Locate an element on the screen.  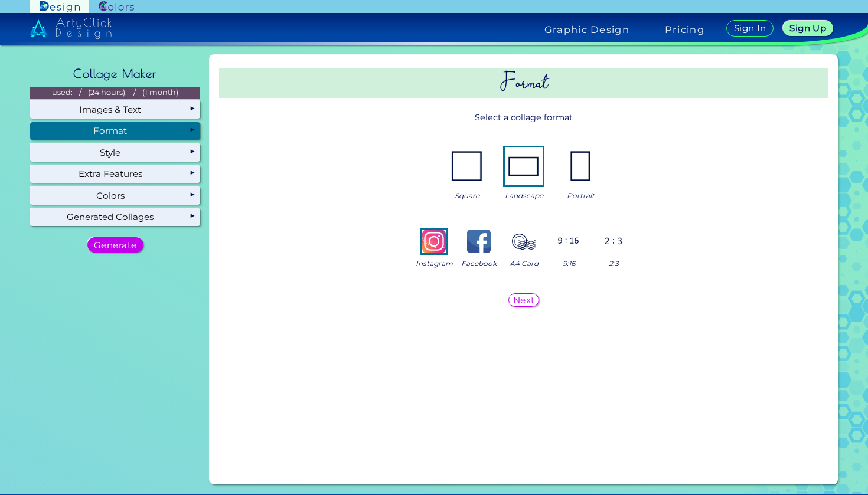
img: ex-mb-platform-5.jpg is located at coordinates (569, 241).